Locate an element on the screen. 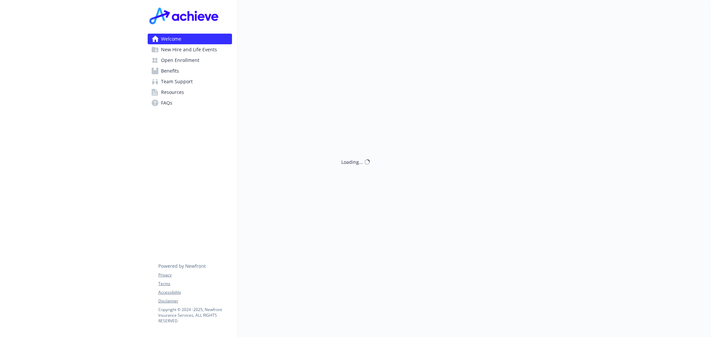 The width and height of the screenshot is (711, 337). span: Resources is located at coordinates (172, 92).